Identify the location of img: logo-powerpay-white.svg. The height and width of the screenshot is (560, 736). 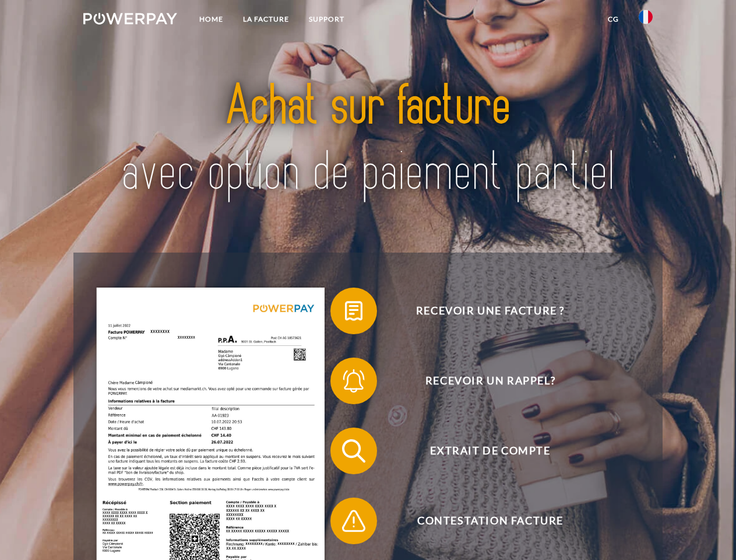
(130, 19).